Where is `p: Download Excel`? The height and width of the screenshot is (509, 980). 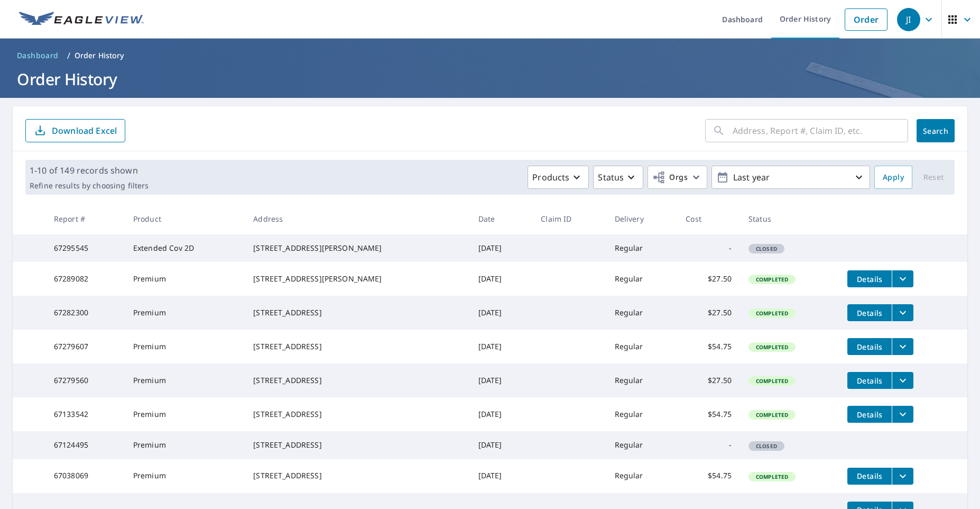 p: Download Excel is located at coordinates (84, 131).